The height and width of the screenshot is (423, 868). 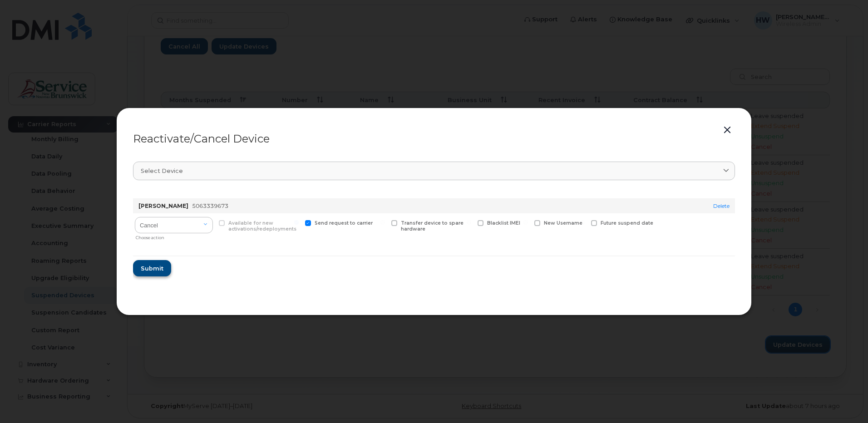 I want to click on input: Future suspend date, so click(x=583, y=222).